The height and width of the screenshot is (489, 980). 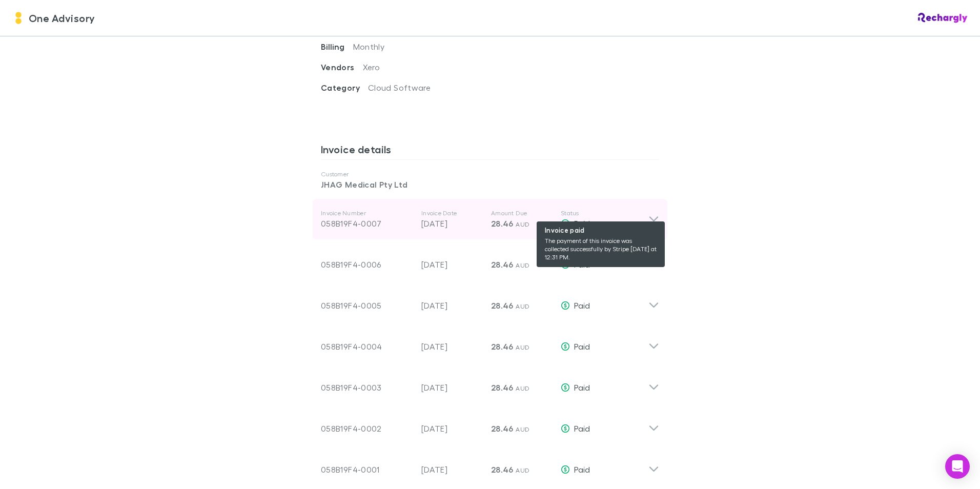 What do you see at coordinates (367, 347) in the screenshot?
I see `div: 058B19F4-0004` at bounding box center [367, 347].